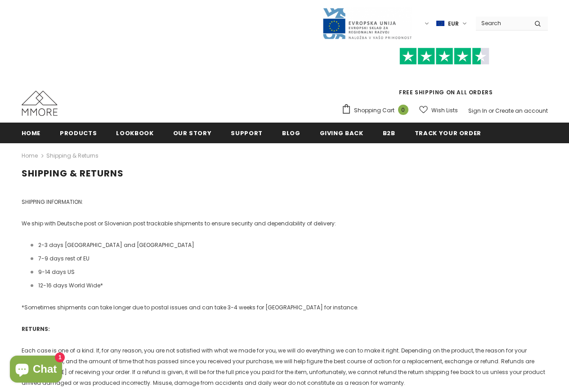  Describe the element at coordinates (291, 132) in the screenshot. I see `a: Blog` at that location.